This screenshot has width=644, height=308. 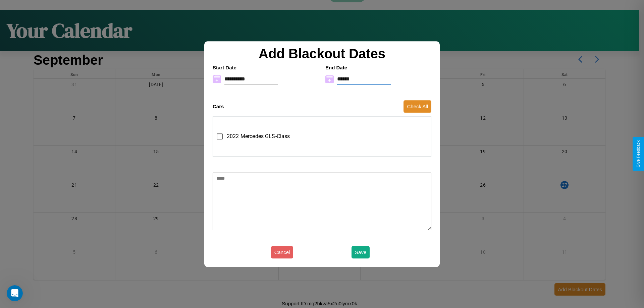 I want to click on button: Save, so click(x=361, y=252).